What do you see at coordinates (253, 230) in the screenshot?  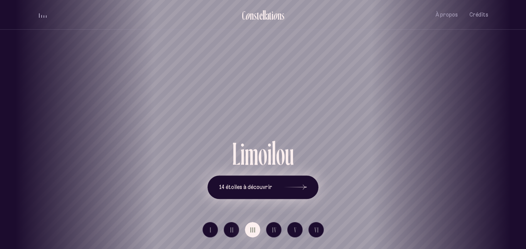 I see `button: III` at bounding box center [253, 230].